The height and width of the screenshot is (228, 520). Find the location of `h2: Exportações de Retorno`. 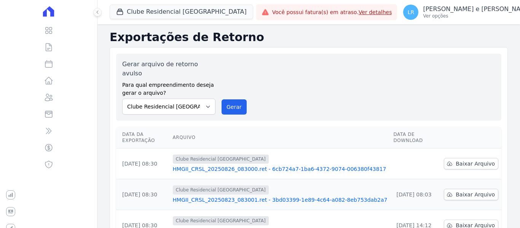

h2: Exportações de Retorno is located at coordinates (309, 37).